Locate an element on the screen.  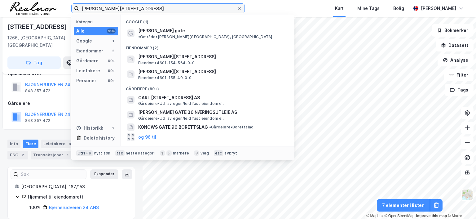
div: tab is located at coordinates (120, 153).